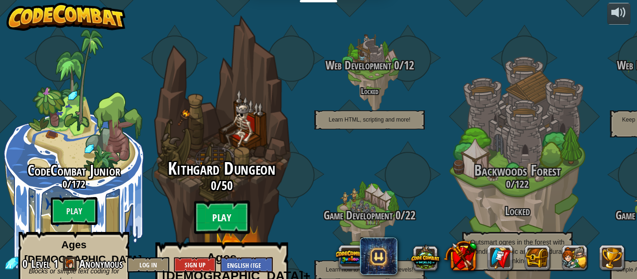  What do you see at coordinates (148, 265) in the screenshot?
I see `button: Log In` at bounding box center [148, 265].